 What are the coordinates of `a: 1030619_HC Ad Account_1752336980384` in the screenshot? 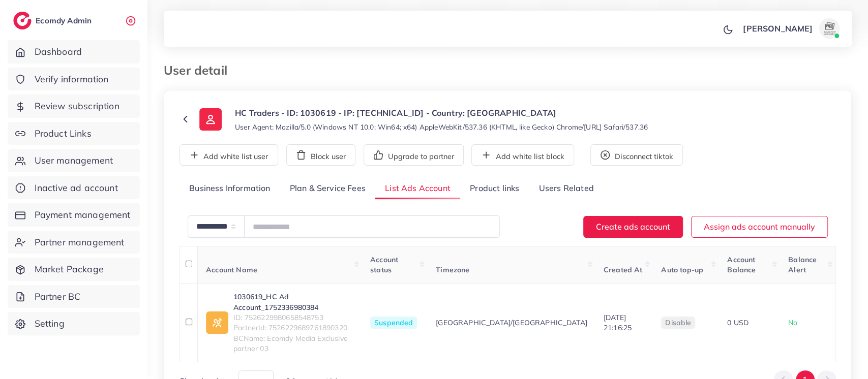 It's located at (293, 302).